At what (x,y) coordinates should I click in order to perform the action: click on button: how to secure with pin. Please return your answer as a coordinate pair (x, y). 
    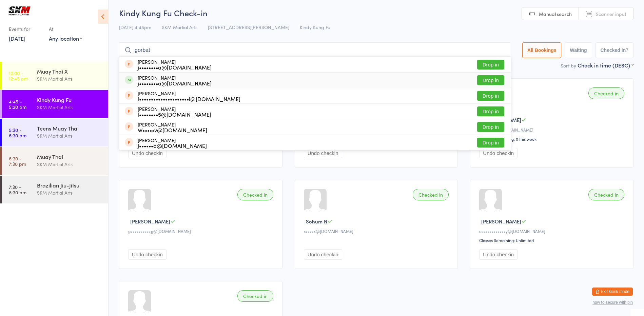
    Looking at the image, I should click on (612, 303).